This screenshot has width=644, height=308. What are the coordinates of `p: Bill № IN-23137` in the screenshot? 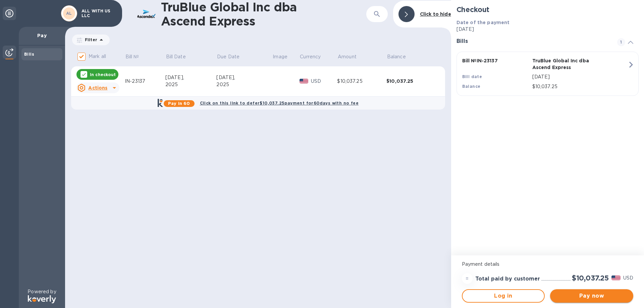 It's located at (496, 61).